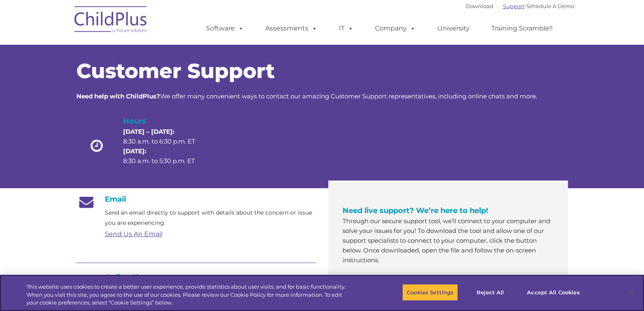 Image resolution: width=644 pixels, height=311 pixels. I want to click on a: IT, so click(346, 28).